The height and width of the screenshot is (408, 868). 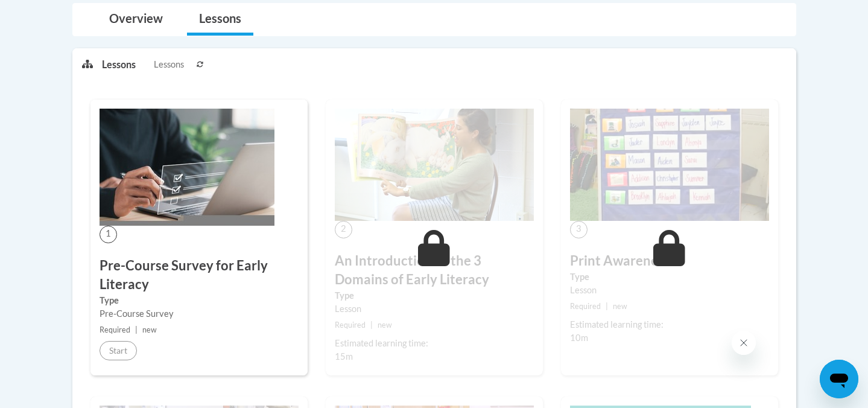 I want to click on a: Lessons, so click(x=220, y=19).